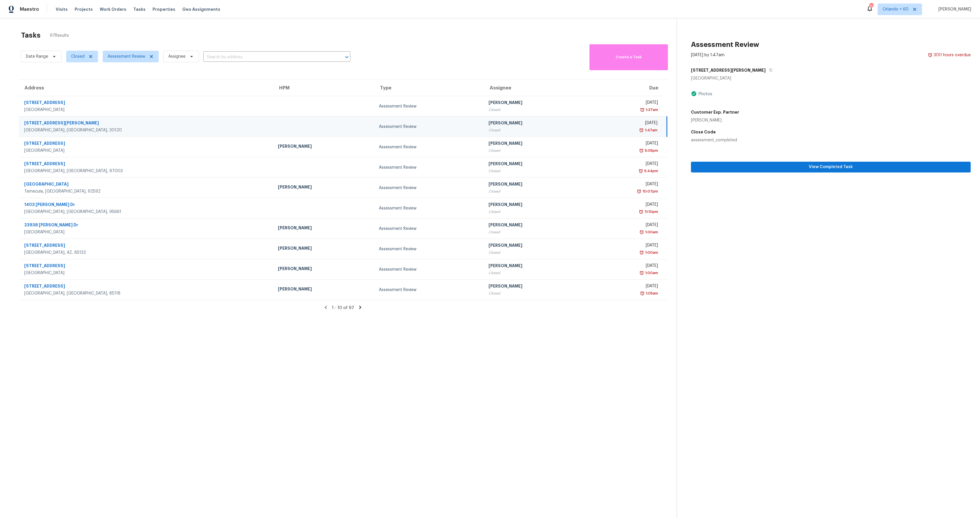  I want to click on span: Orlando + 60, so click(895, 9).